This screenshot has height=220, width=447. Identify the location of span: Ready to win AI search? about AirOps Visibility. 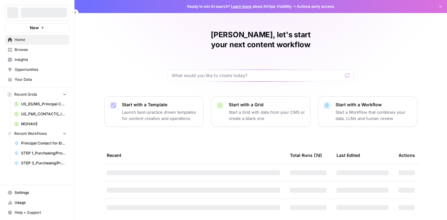
(239, 7).